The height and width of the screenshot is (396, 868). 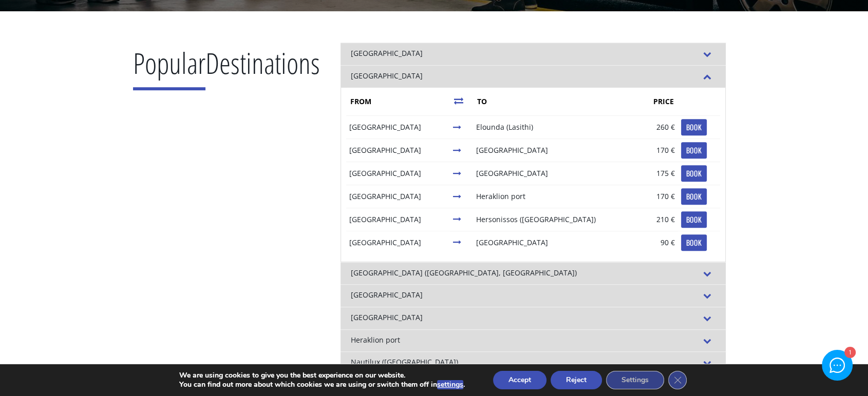 What do you see at coordinates (556, 196) in the screenshot?
I see `td: Heraklion port` at bounding box center [556, 196].